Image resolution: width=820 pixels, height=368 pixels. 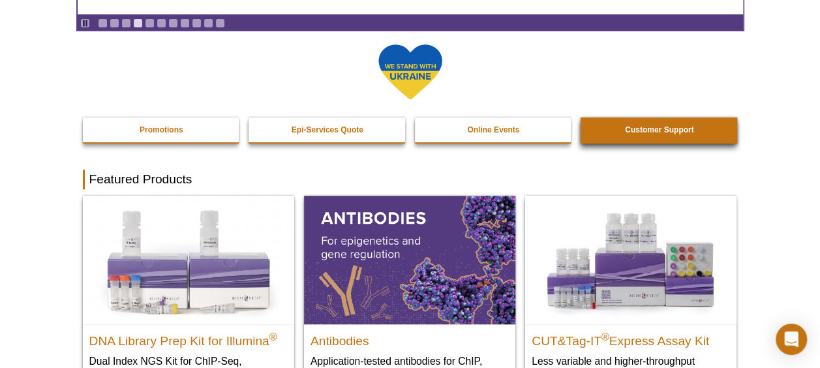 I want to click on a: Customer Support, so click(x=660, y=130).